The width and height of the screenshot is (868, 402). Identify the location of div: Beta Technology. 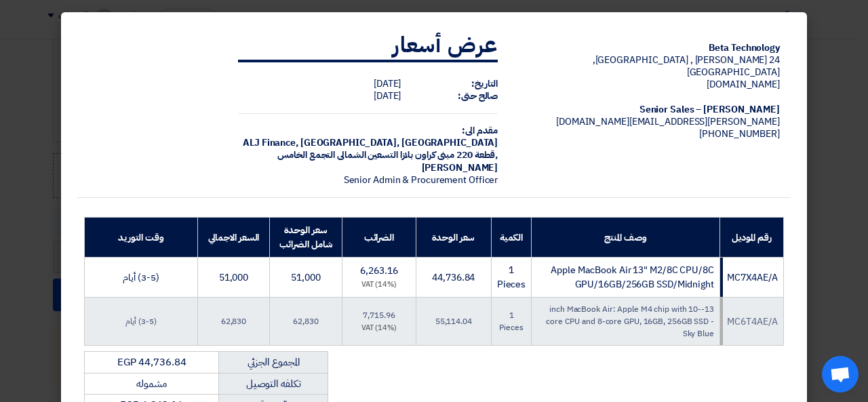
(649, 48).